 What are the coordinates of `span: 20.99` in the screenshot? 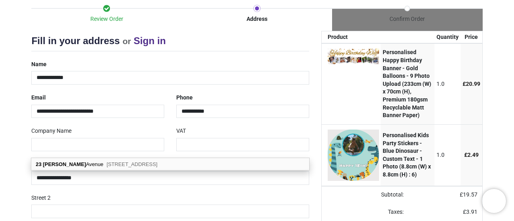 It's located at (473, 84).